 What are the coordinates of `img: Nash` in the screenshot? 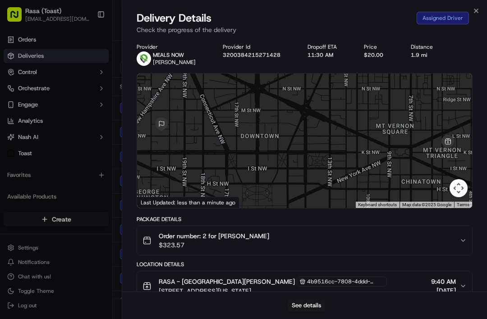 It's located at (18, 18).